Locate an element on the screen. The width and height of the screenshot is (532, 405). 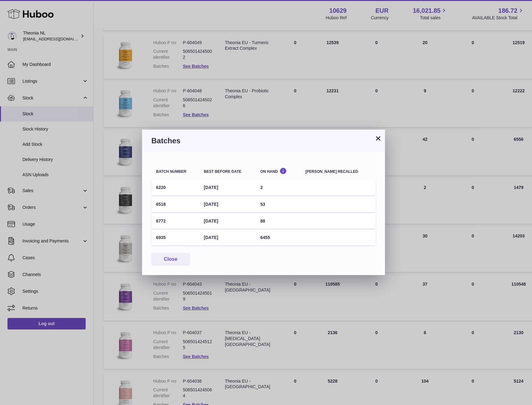
td: 6455 is located at coordinates (278, 237).